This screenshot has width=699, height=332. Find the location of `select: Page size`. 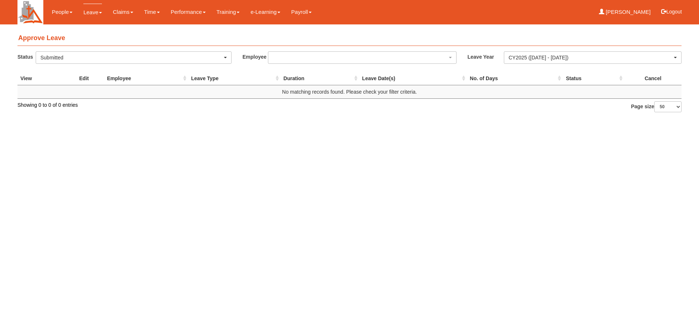

select: Page size is located at coordinates (667, 107).